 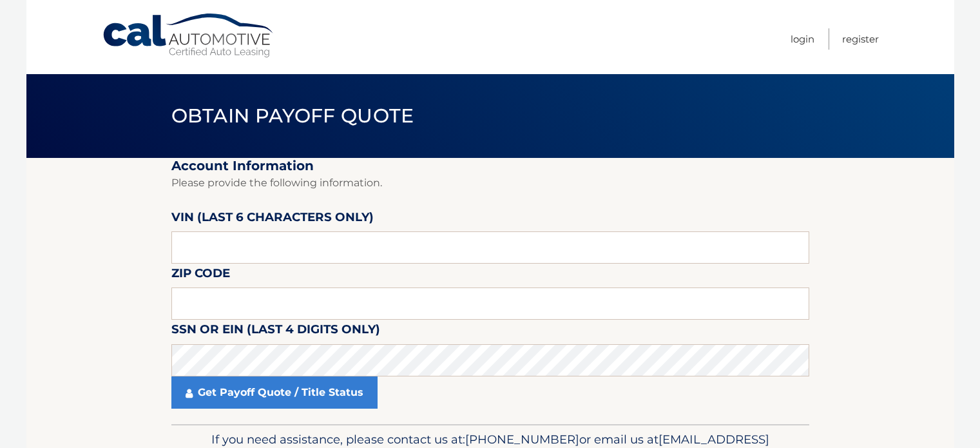 I want to click on h2: Account Information, so click(x=490, y=166).